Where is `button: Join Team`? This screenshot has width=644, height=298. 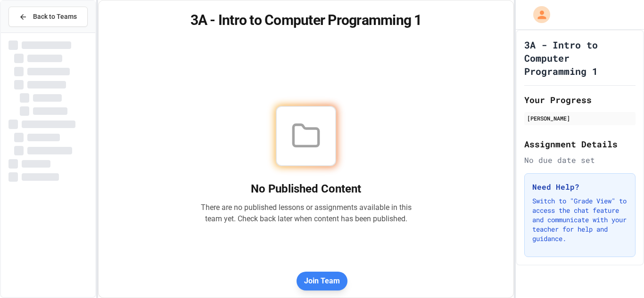 button: Join Team is located at coordinates (322, 281).